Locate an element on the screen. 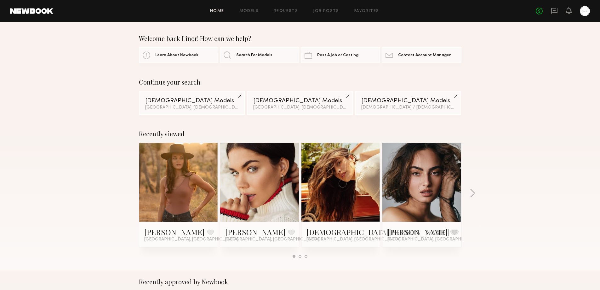 The width and height of the screenshot is (600, 290). div: Recently approved by Newbook is located at coordinates (300, 281).